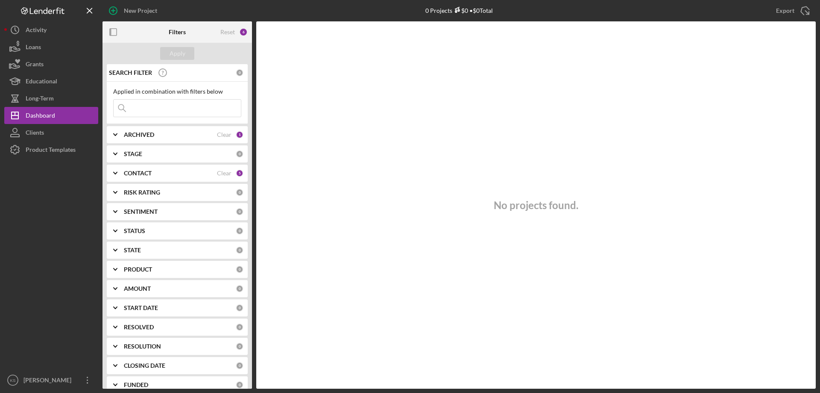 This screenshot has height=393, width=820. I want to click on button: Product Templates, so click(51, 150).